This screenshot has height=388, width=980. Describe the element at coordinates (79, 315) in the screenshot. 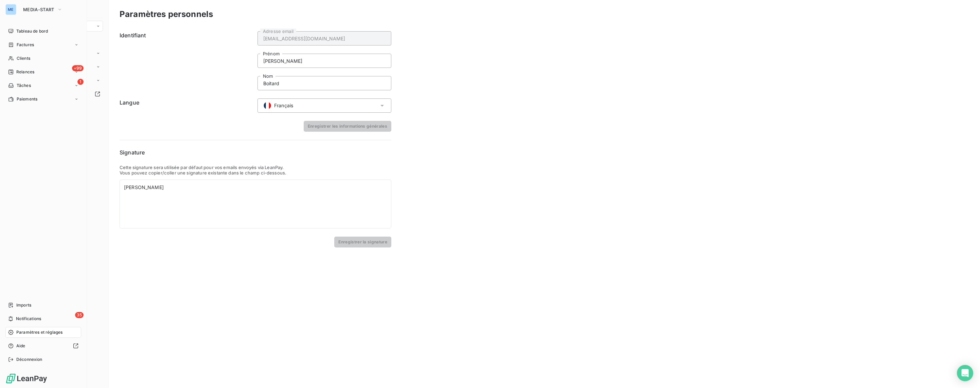

I see `span: 35` at that location.